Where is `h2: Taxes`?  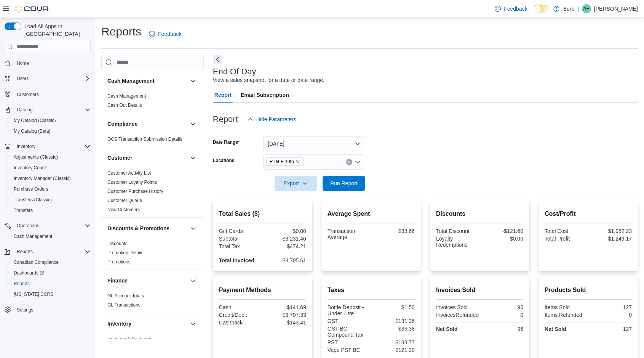 h2: Taxes is located at coordinates (371, 290).